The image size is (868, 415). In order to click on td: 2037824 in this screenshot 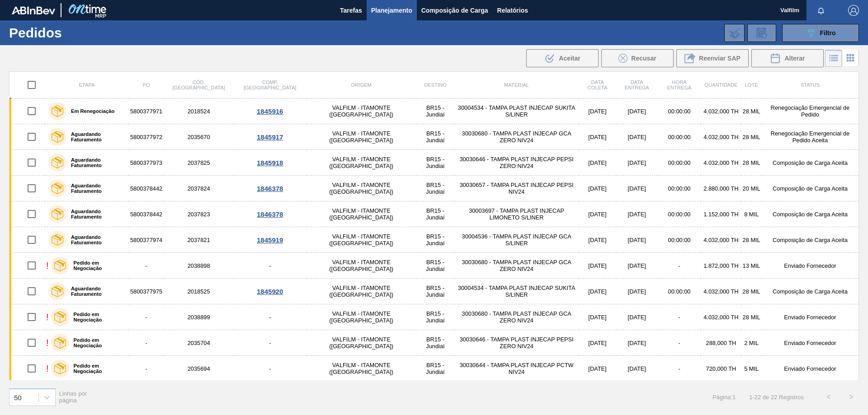, I will do `click(198, 188)`.